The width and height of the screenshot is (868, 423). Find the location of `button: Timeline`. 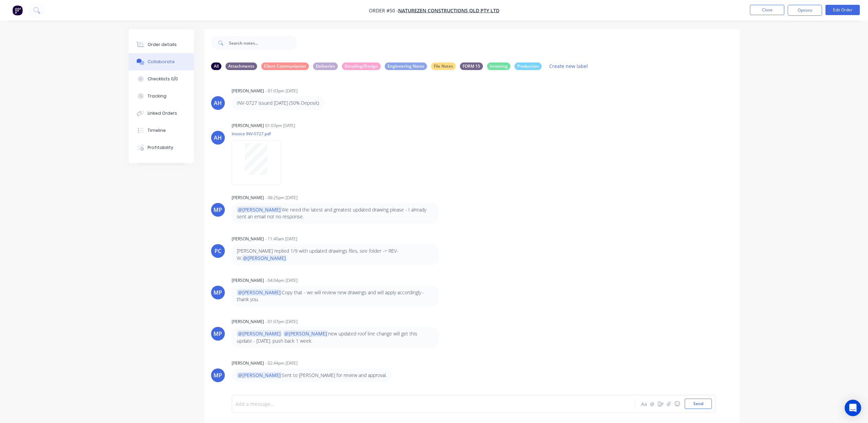

button: Timeline is located at coordinates (161, 130).